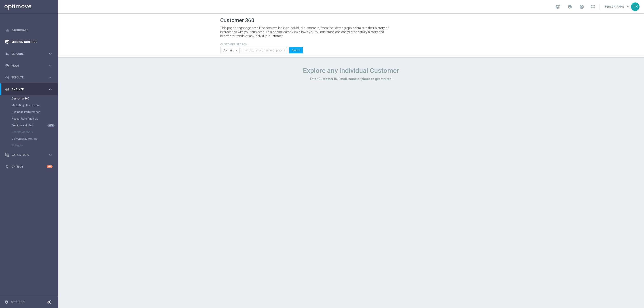  Describe the element at coordinates (29, 155) in the screenshot. I see `div: Data Studio keyboard_arrow_right` at that location.